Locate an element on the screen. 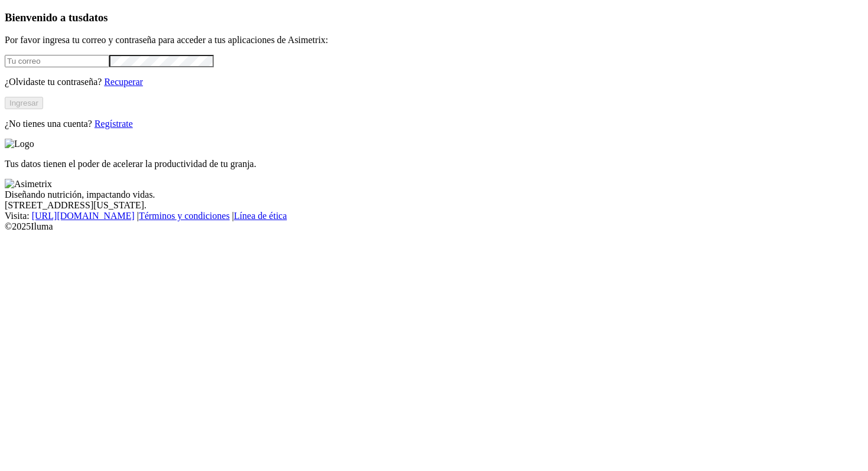 This screenshot has width=868, height=471. div: Diseñando nutrición, impactando vidas. is located at coordinates (434, 195).